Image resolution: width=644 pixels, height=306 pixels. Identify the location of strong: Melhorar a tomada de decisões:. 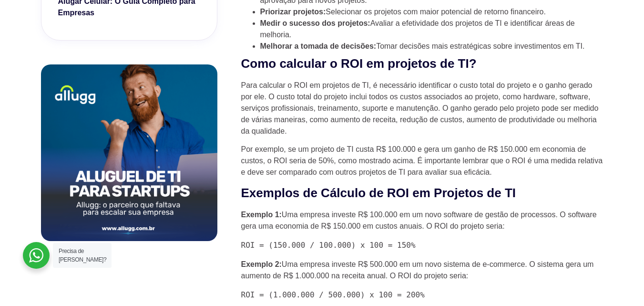
(318, 46).